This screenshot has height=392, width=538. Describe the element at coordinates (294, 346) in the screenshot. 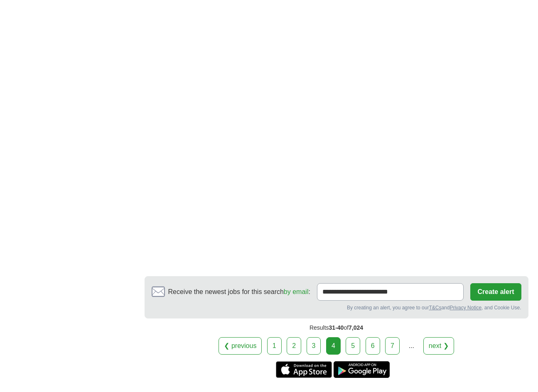

I see `a: 2` at that location.